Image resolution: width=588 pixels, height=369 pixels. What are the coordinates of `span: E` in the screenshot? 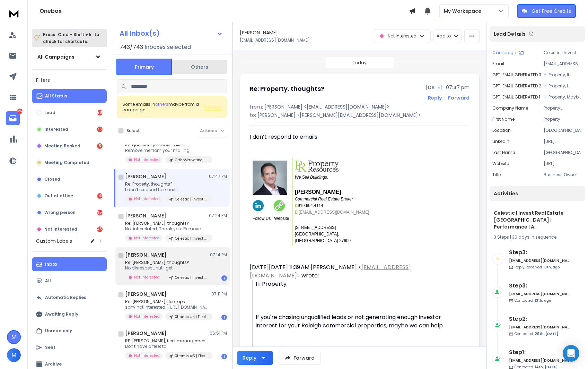 It's located at (296, 212).